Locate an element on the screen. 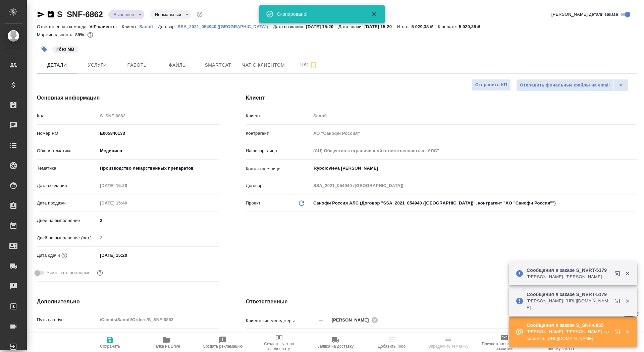 This screenshot has width=644, height=352. p: Sanofi is located at coordinates (149, 26).